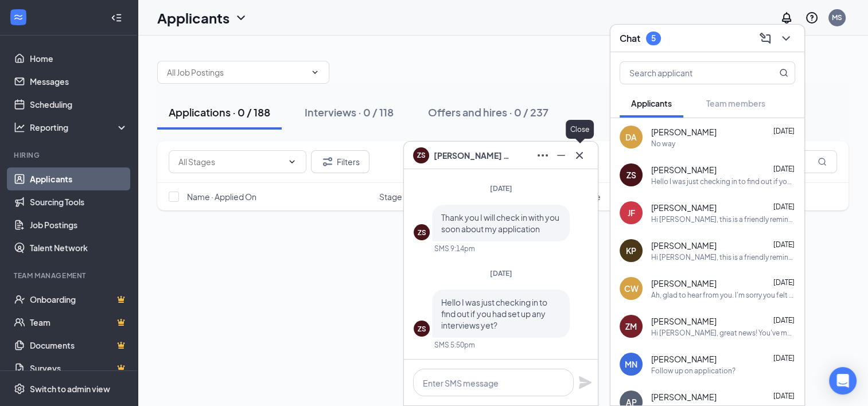 This screenshot has width=868, height=406. What do you see at coordinates (193, 18) in the screenshot?
I see `h1: Applicants` at bounding box center [193, 18].